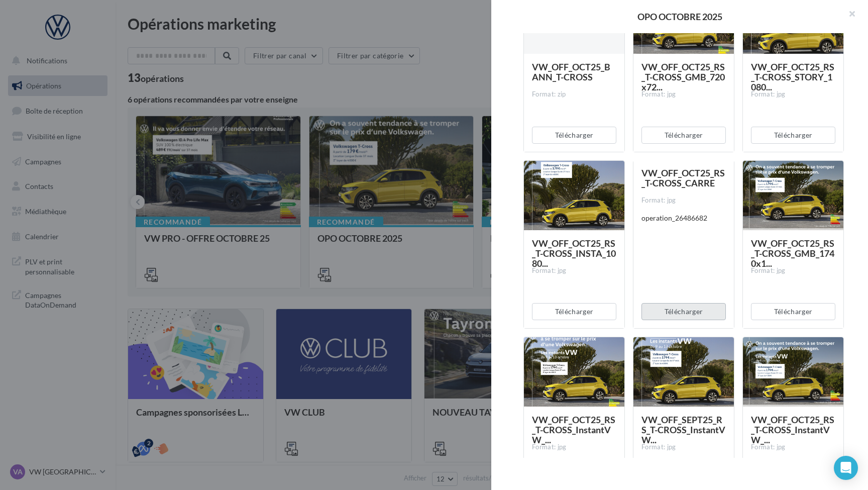 This screenshot has width=868, height=490. I want to click on span: VW_OFF_OCT25_RS_T-CROSS_GMB_1740x1..., so click(793, 253).